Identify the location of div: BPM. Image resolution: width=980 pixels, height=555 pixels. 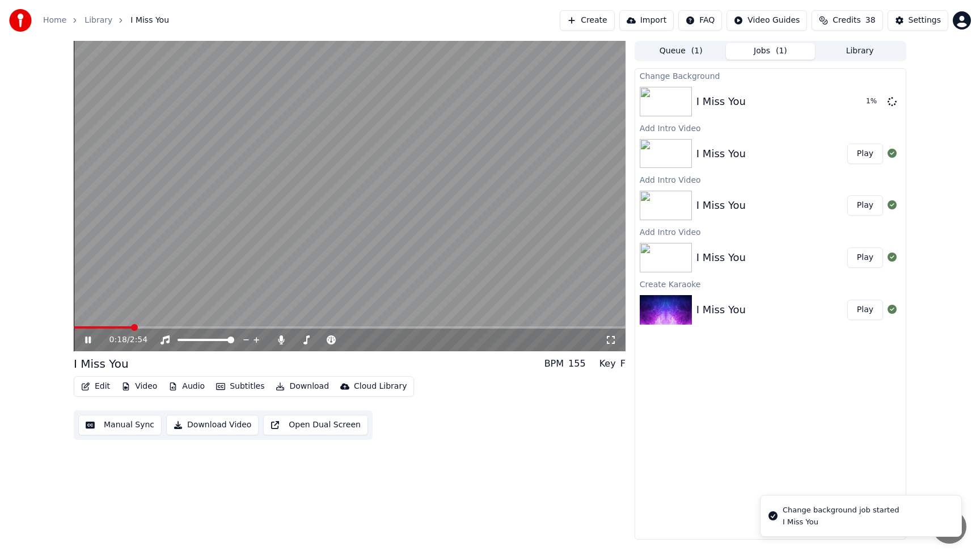
(554, 364).